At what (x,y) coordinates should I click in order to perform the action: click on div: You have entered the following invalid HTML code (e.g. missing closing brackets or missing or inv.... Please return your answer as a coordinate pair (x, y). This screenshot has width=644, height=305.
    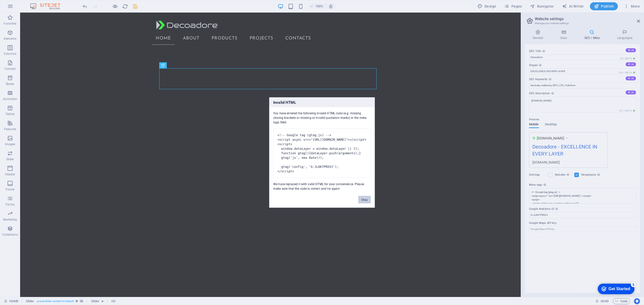
    Looking at the image, I should click on (322, 149).